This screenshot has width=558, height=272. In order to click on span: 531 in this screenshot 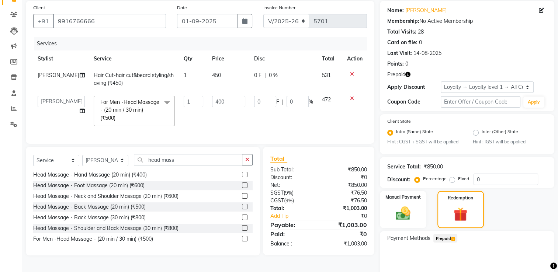, I will do `click(327, 75)`.